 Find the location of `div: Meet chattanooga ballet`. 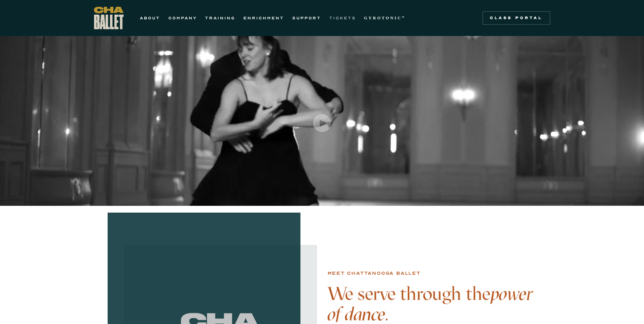

div: Meet chattanooga ballet is located at coordinates (374, 273).